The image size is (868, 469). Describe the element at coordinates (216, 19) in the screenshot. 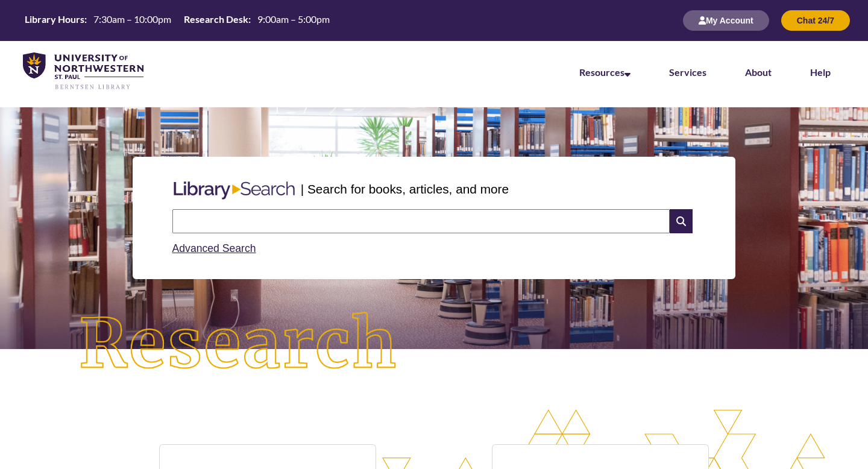

I see `th: Research Desk:` at that location.